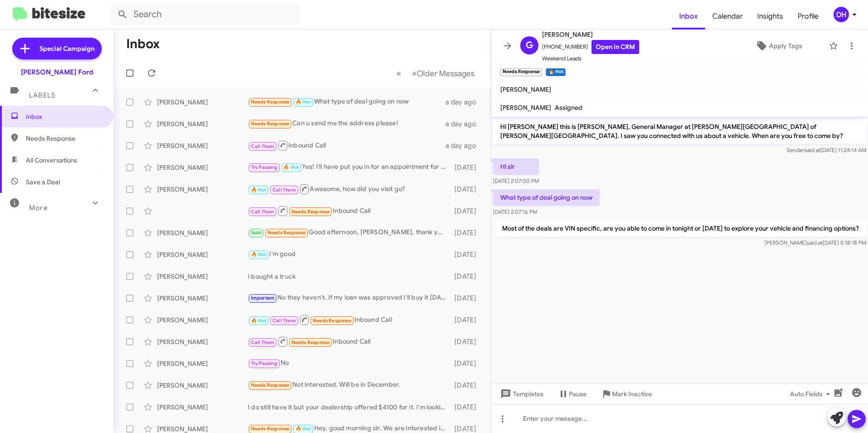  Describe the element at coordinates (349, 276) in the screenshot. I see `div: I bought a truck` at that location.